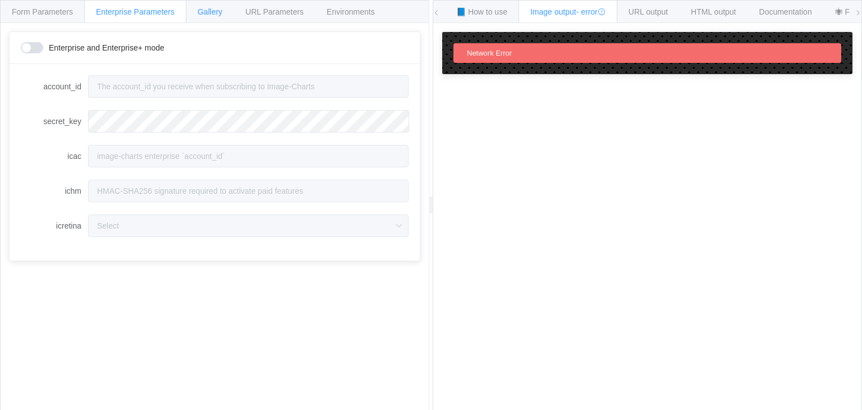 The width and height of the screenshot is (862, 410). Describe the element at coordinates (54, 226) in the screenshot. I see `label: icretina` at that location.